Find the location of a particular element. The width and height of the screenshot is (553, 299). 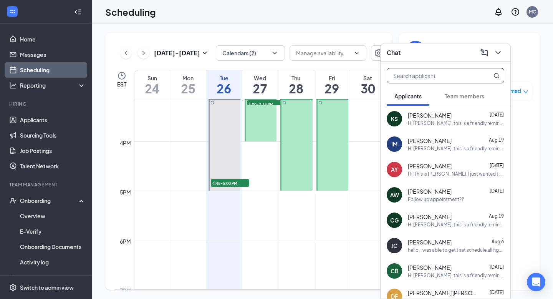

span: EST is located at coordinates (122, 84).